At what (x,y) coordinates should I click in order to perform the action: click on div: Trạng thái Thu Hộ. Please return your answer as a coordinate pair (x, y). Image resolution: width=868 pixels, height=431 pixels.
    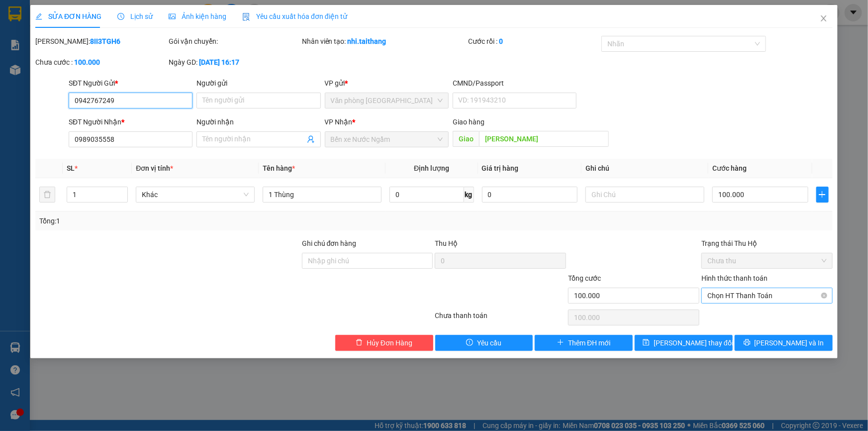
    Looking at the image, I should click on (767, 243).